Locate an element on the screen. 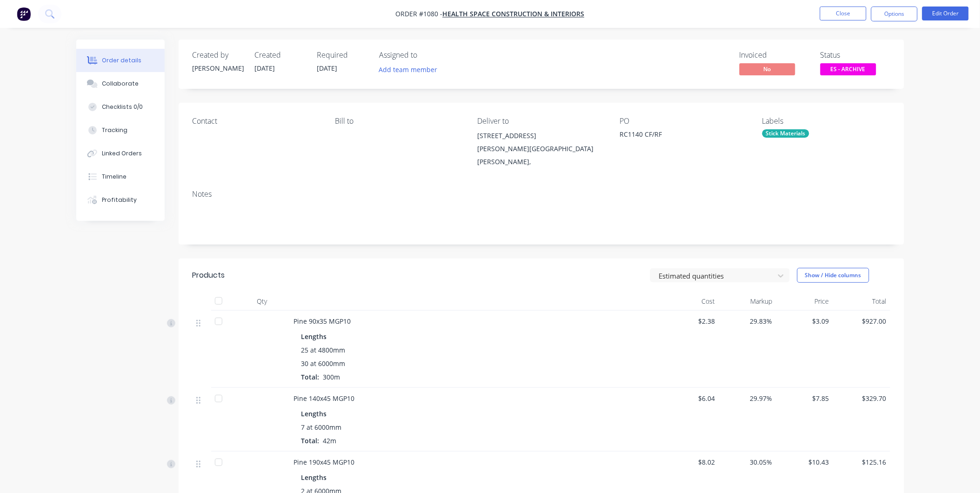  div: Linked Orders is located at coordinates (121, 154).